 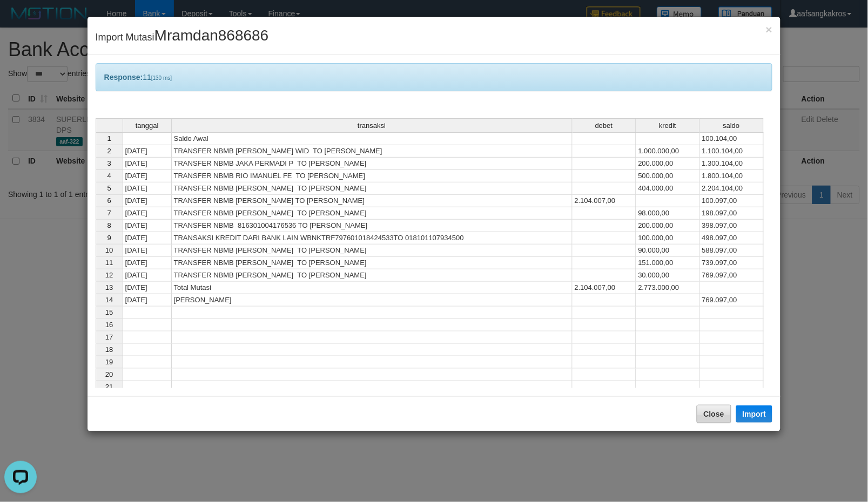 What do you see at coordinates (372, 139) in the screenshot?
I see `td: Saldo Awal` at bounding box center [372, 139].